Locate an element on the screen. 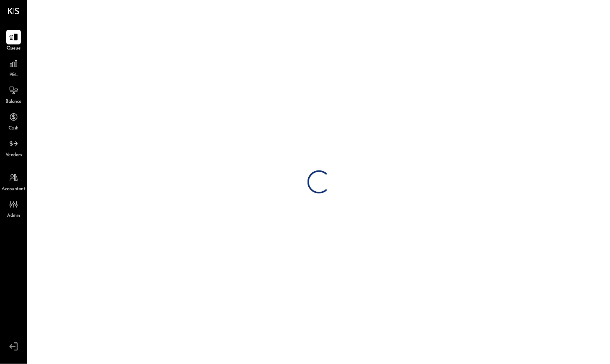 This screenshot has height=364, width=610. a: Balance is located at coordinates (13, 94).